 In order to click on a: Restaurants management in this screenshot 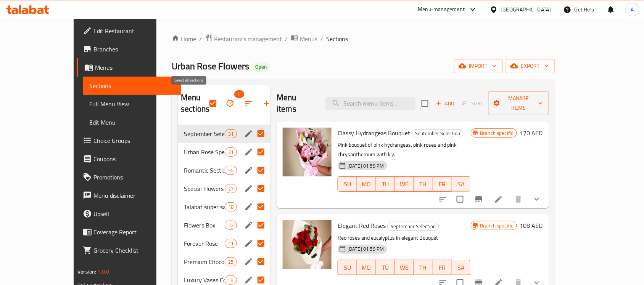, I will do `click(243, 39)`.